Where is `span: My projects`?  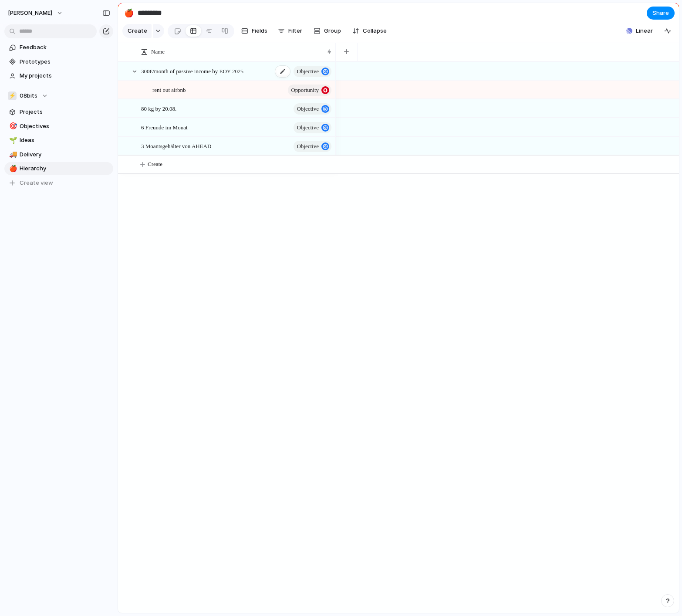
span: My projects is located at coordinates (65, 76).